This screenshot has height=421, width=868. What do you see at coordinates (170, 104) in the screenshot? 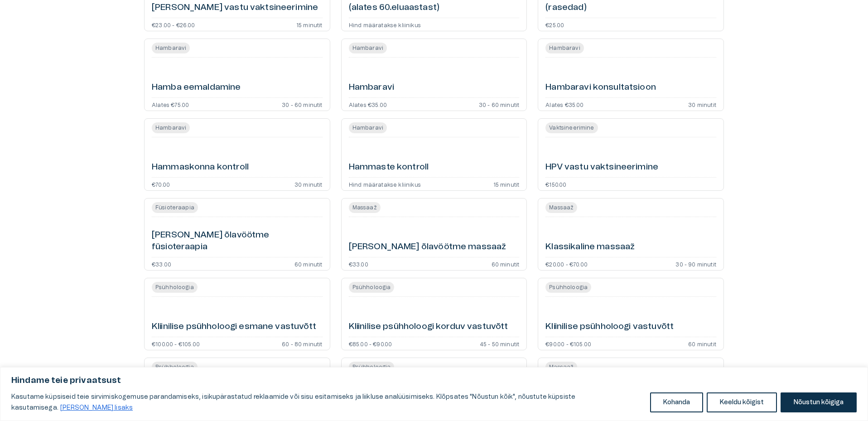
I see `p: Alates €75.00` at bounding box center [170, 104].